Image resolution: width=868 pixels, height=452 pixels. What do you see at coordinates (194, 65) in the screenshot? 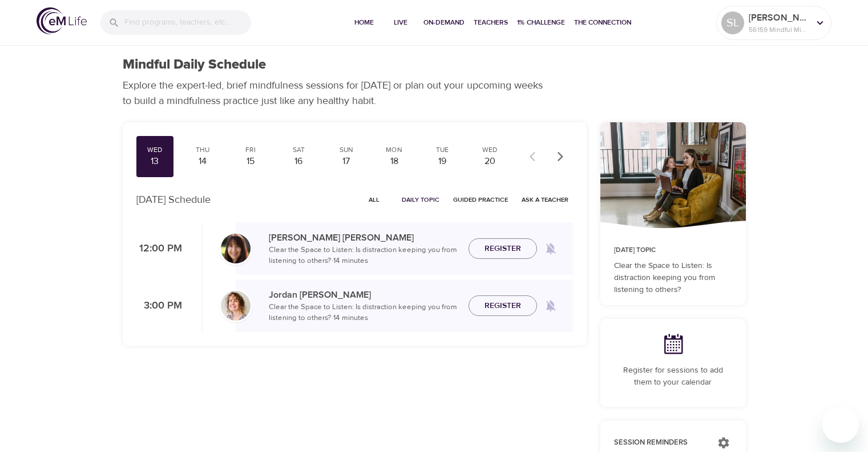
I see `h1: Mindful Daily Schedule` at bounding box center [194, 65].